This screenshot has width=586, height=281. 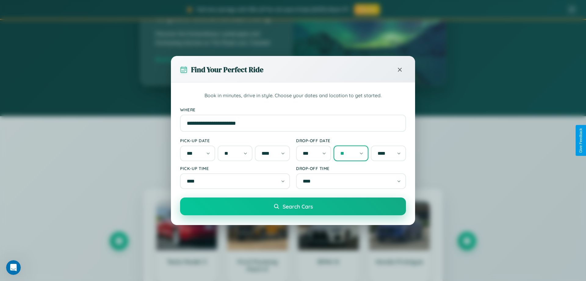 I want to click on label: Pick-up Date, so click(x=235, y=140).